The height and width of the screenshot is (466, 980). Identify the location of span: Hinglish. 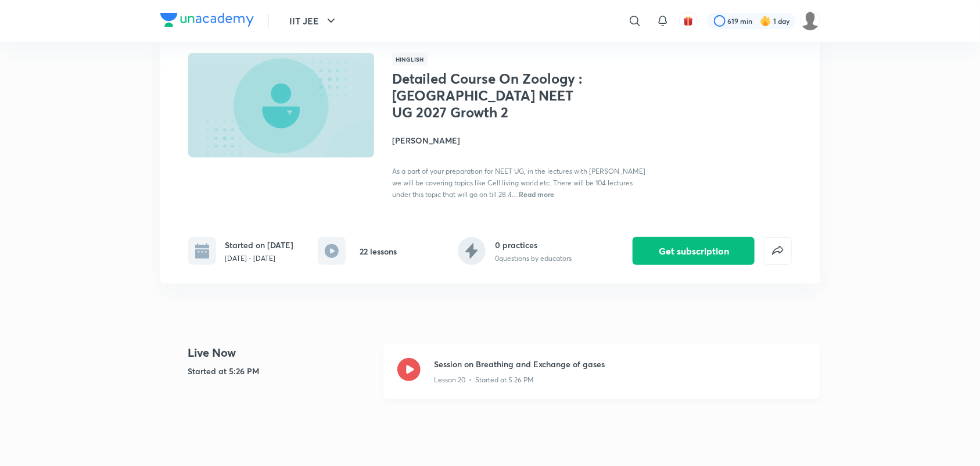
(410, 60).